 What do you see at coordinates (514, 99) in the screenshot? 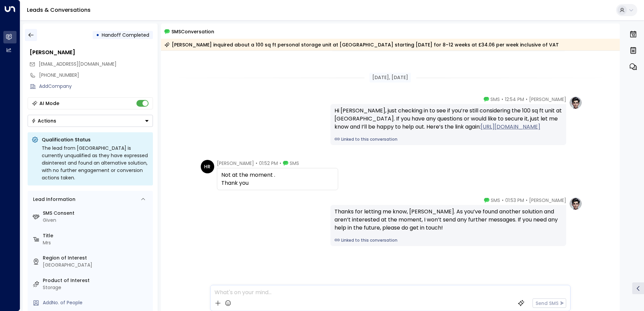
I see `span: 12:54 PM` at bounding box center [514, 99].